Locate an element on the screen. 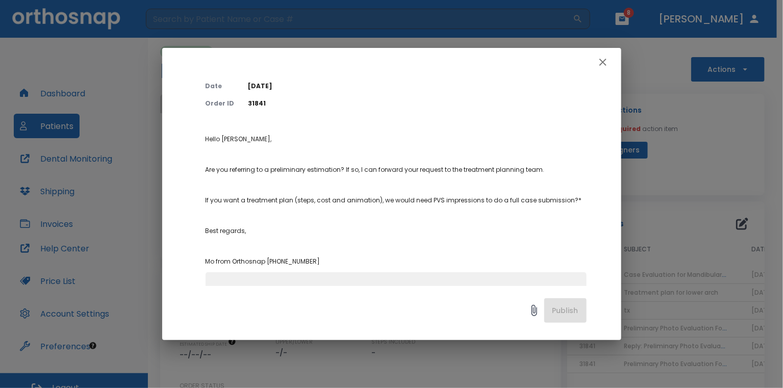 This screenshot has height=388, width=783. p: 31841 is located at coordinates (417, 104).